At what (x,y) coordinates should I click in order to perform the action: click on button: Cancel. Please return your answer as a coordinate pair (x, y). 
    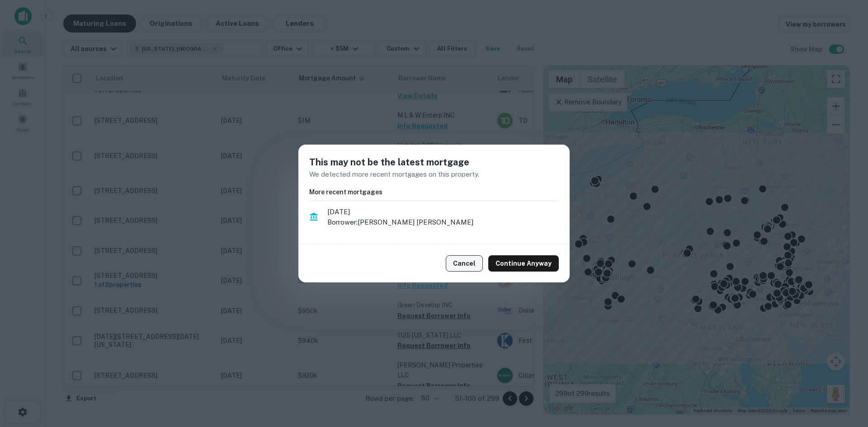
    Looking at the image, I should click on (464, 264).